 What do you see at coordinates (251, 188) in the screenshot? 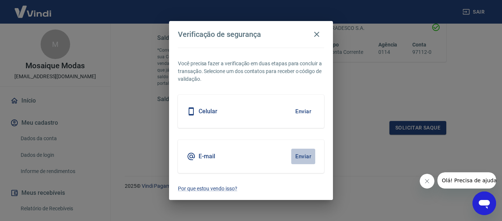
I see `p: Por que estou vendo isso?` at bounding box center [251, 188].